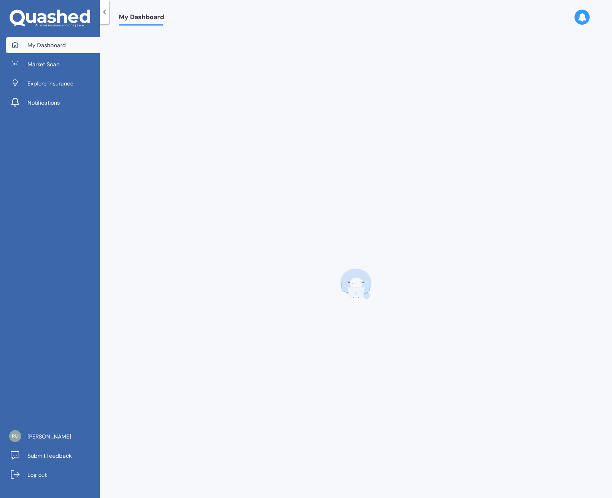 This screenshot has width=612, height=498. I want to click on img: q-laptop.bc25ffb5ccee3f42f31d.webp, so click(356, 284).